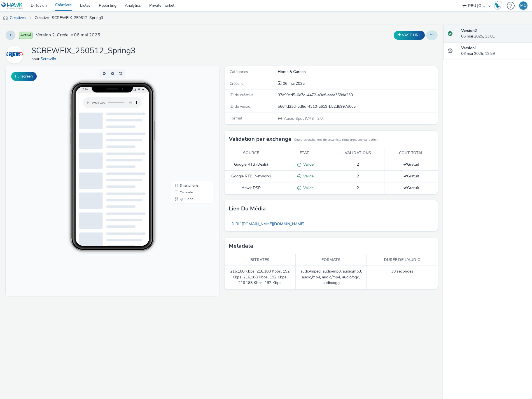 The height and width of the screenshot is (399, 532). I want to click on h3: Validation par exchange, so click(260, 139).